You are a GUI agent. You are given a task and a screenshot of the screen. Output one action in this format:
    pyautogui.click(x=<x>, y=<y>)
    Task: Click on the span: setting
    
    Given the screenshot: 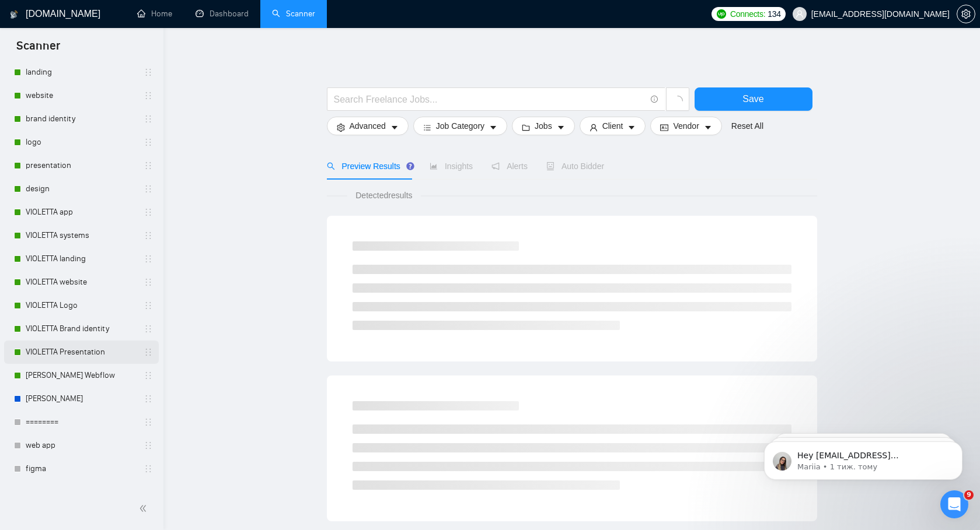 What is the action you would take?
    pyautogui.click(x=966, y=14)
    